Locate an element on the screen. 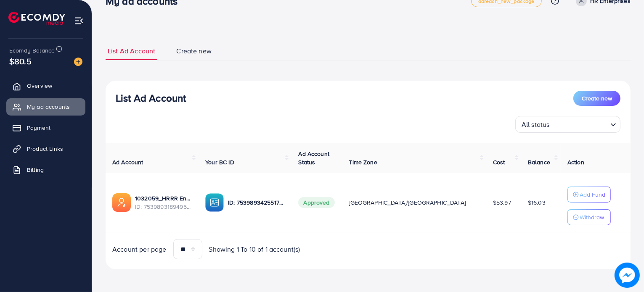 Image resolution: width=644 pixels, height=292 pixels. input: Search for option is located at coordinates (579, 124).